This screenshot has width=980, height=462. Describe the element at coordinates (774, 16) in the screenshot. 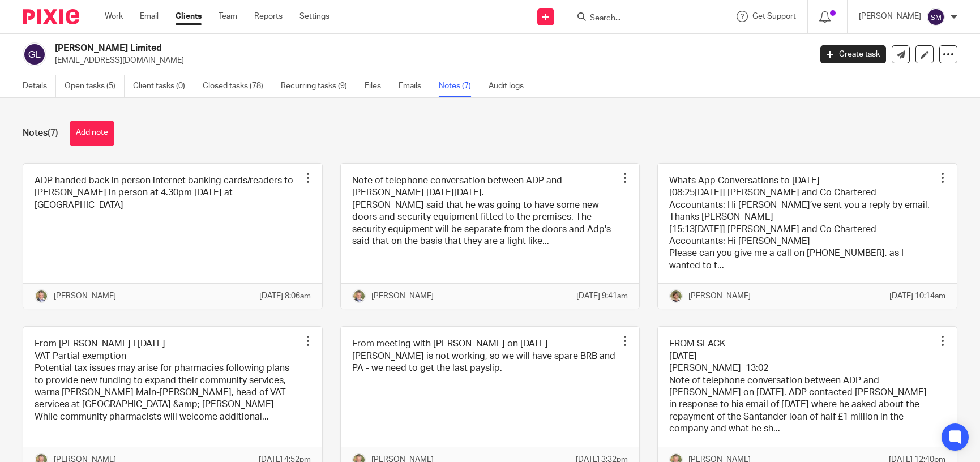

I see `span: Get Support` at that location.